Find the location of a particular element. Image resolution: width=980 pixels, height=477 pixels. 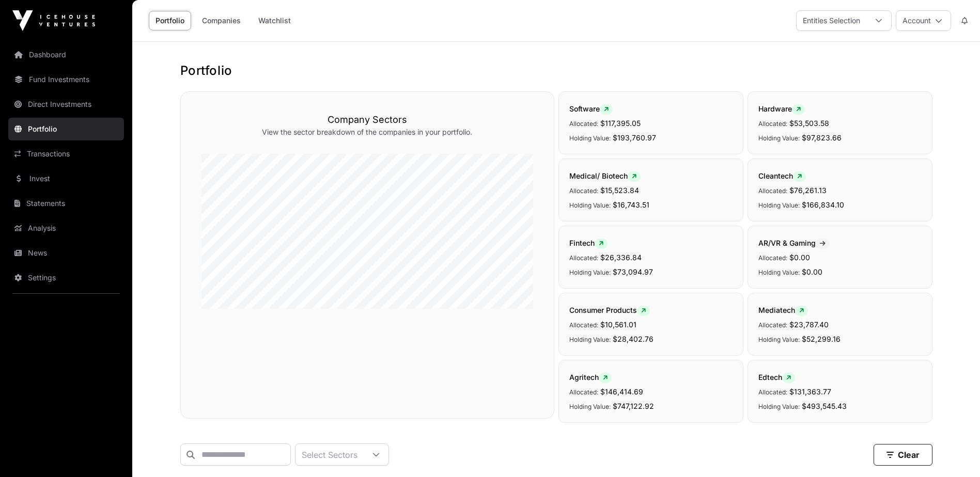

a: News is located at coordinates (66, 253).